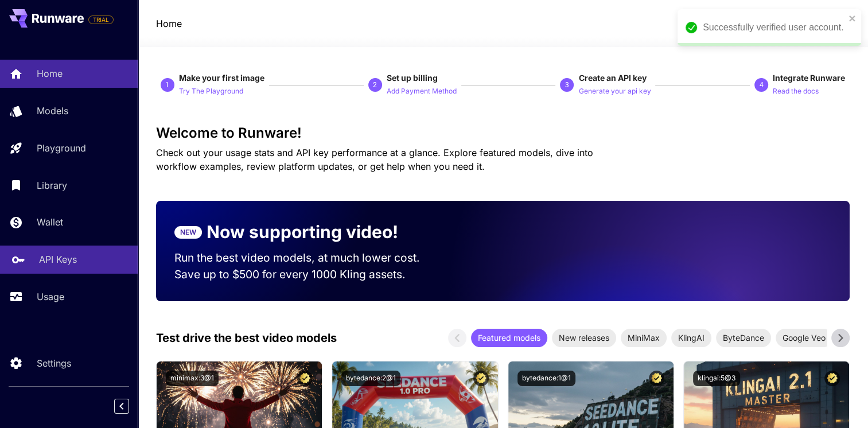  Describe the element at coordinates (308, 257) in the screenshot. I see `p: Run the best video models, at much lower cost.` at that location.